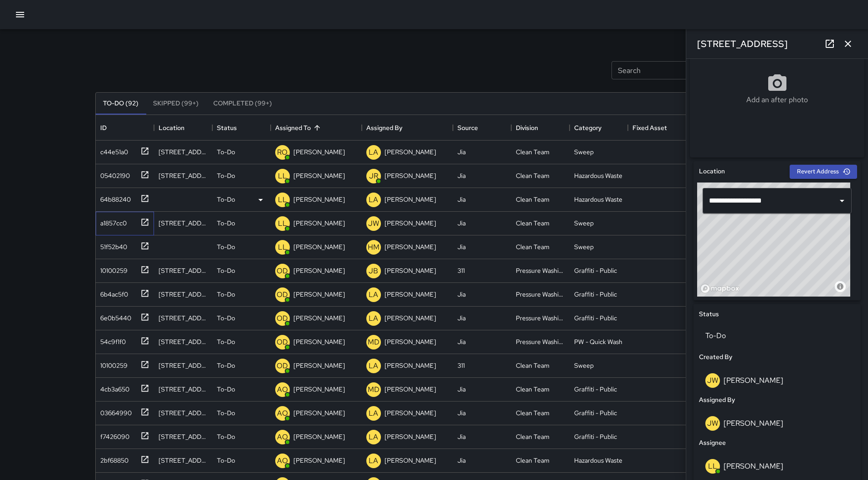 The width and height of the screenshot is (868, 480). Describe the element at coordinates (183, 127) in the screenshot. I see `div: Location` at that location.